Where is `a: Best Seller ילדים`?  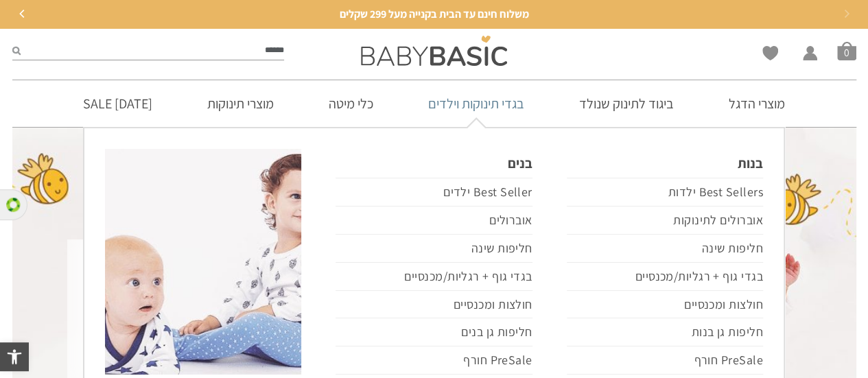 a: Best Seller ילדים is located at coordinates (434, 192).